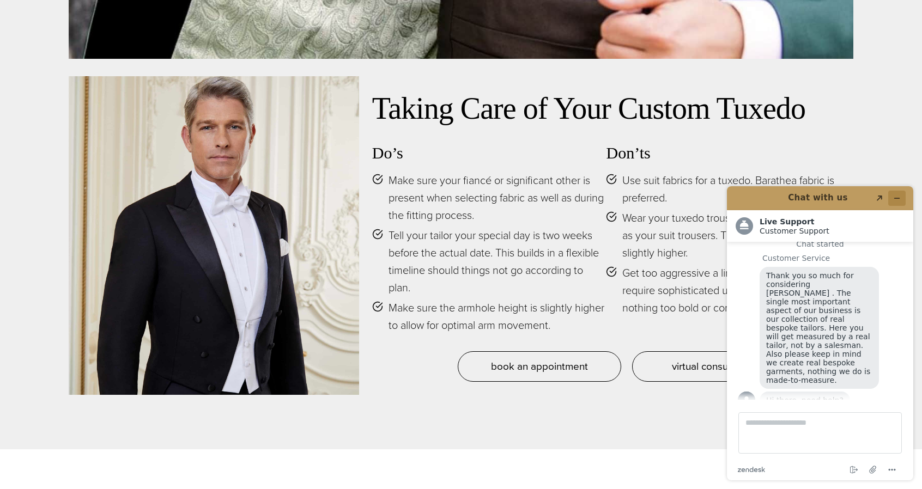 This screenshot has height=489, width=922. Describe the element at coordinates (731, 189) in the screenshot. I see `span: Use suit fabrics for a tuxedo. Barathea fabric is preferred.` at that location.